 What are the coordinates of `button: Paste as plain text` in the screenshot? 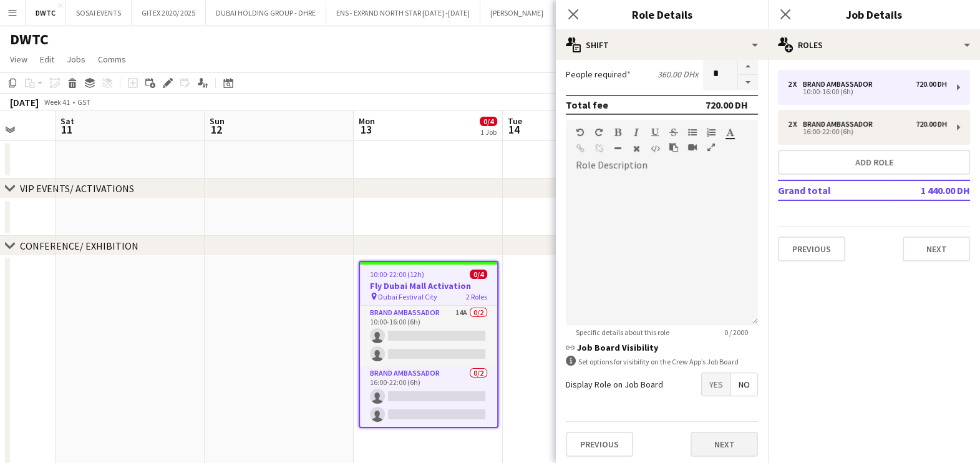 It's located at (673, 147).